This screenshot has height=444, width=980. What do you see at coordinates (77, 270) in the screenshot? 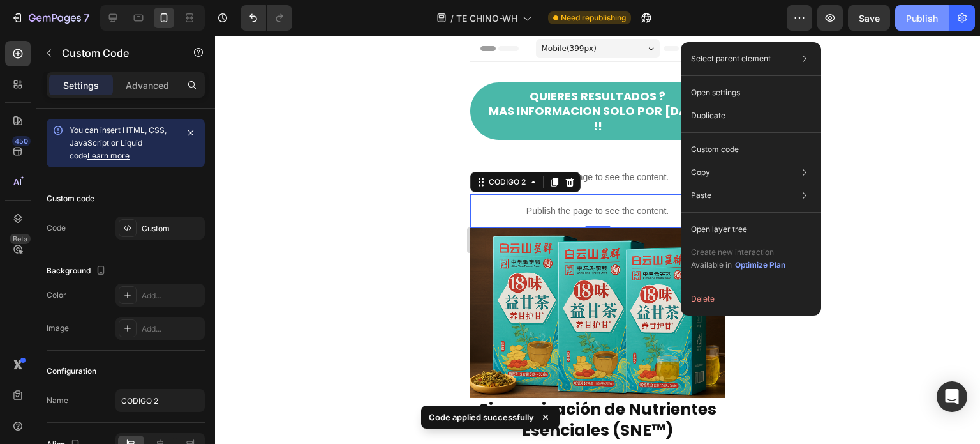
I see `div: Background` at bounding box center [77, 270].